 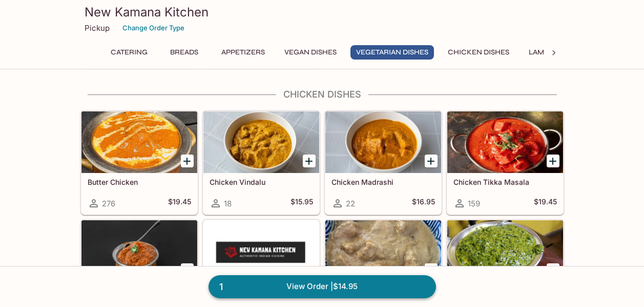 What do you see at coordinates (261, 181) in the screenshot?
I see `h5: Chicken Vindalu` at bounding box center [261, 181].